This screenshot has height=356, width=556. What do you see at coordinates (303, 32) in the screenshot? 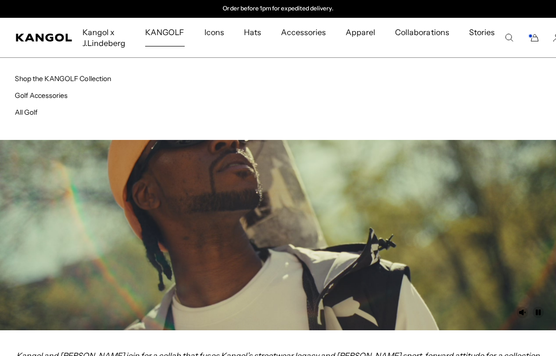
I see `a: Accessories` at bounding box center [303, 32].